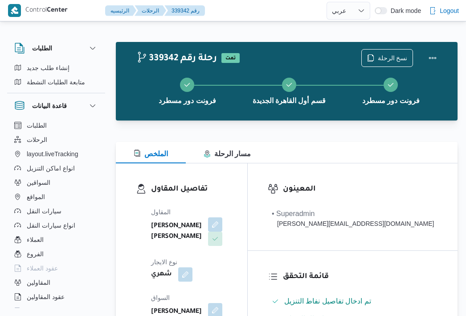 This screenshot has height=316, width=466. Describe the element at coordinates (37, 140) in the screenshot. I see `span: الرحلات` at that location.